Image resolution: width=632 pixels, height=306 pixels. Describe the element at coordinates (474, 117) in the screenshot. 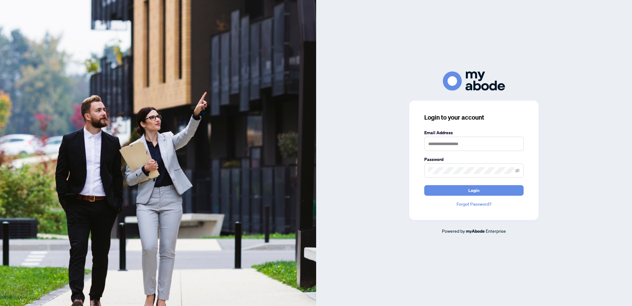

I see `h3: Login to your account` at that location.